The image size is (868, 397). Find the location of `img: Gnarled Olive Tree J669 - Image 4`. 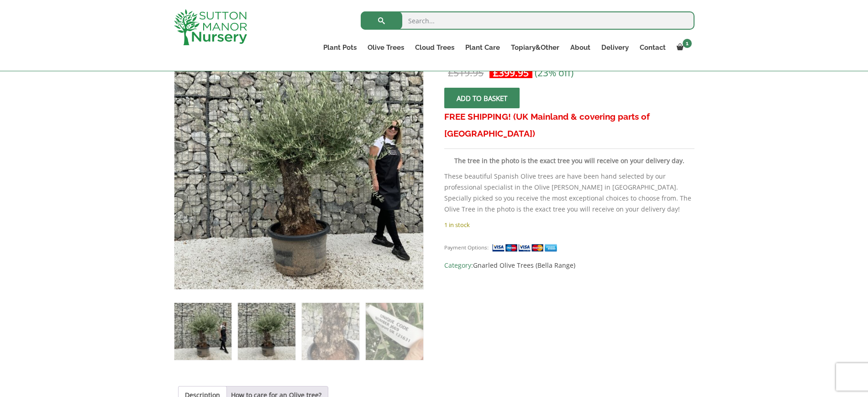

img: Gnarled Olive Tree J669 - Image 4 is located at coordinates (394, 331).